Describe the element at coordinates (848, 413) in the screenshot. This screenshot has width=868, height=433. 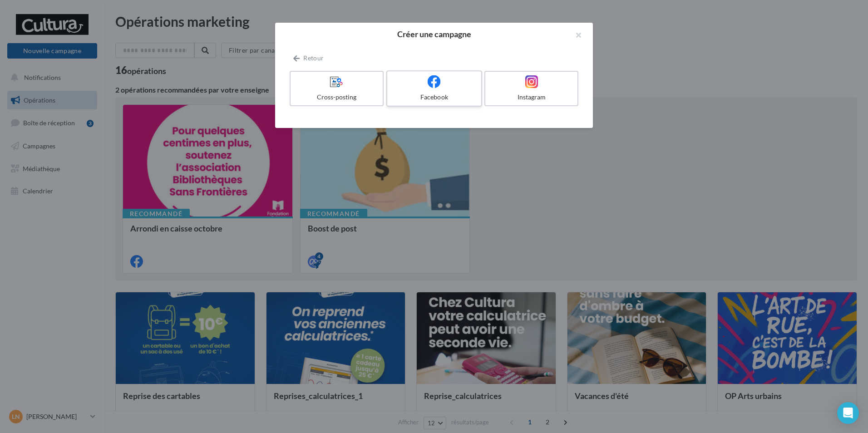
I see `div: Open Intercom Messenger` at that location.